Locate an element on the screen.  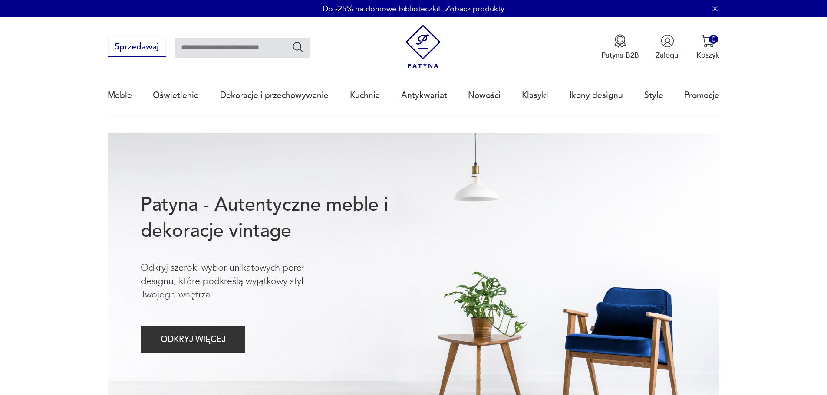
a: Promocje is located at coordinates (701, 95).